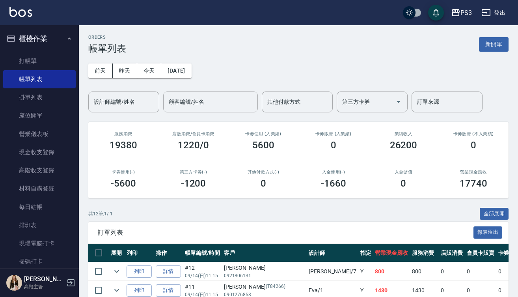 The width and height of the screenshot is (518, 297). What do you see at coordinates (466, 13) in the screenshot?
I see `div: PS3` at bounding box center [466, 13].